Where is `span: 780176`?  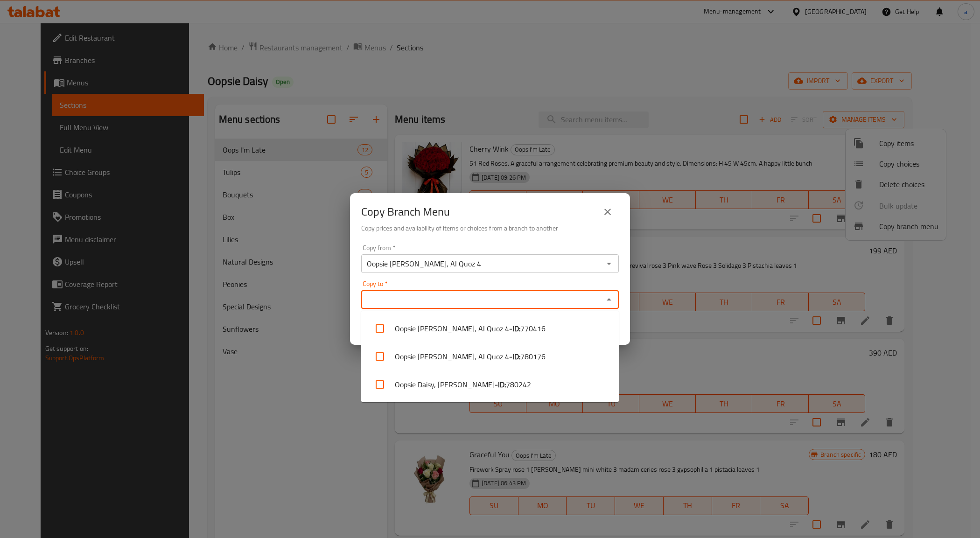 span: 780176 is located at coordinates (533, 356).